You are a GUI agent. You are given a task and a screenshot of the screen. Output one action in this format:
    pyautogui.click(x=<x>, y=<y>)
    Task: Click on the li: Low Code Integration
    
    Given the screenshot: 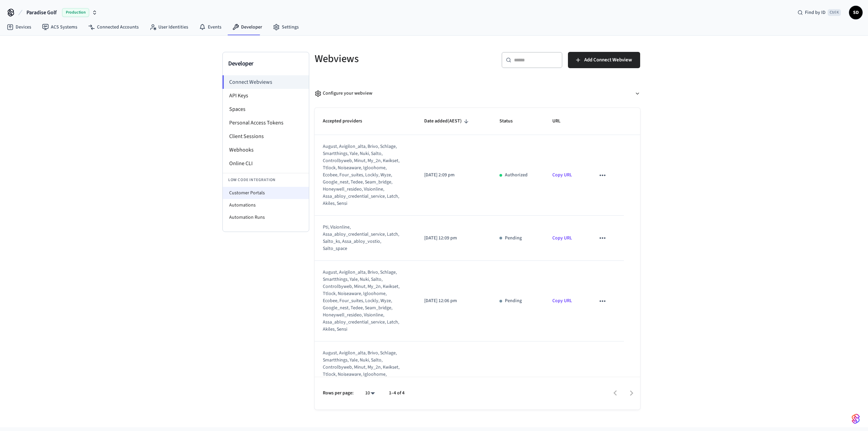 What is the action you would take?
    pyautogui.click(x=266, y=179)
    